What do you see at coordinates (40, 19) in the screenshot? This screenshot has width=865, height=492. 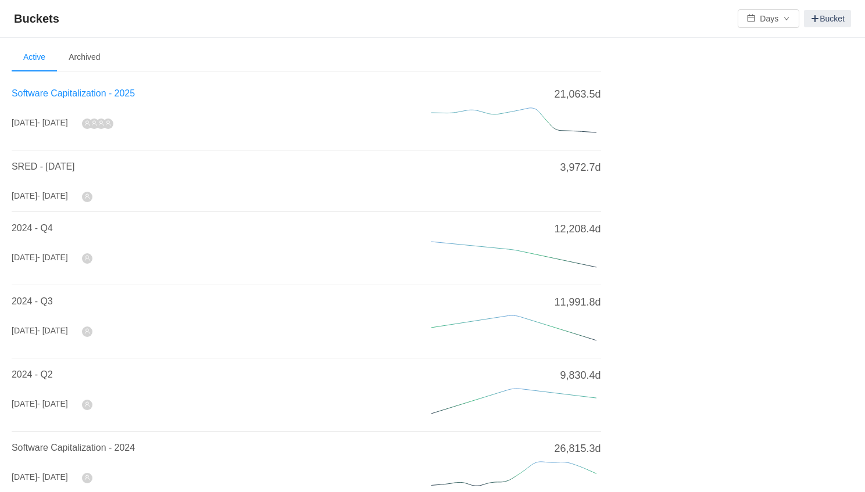 I see `span: Buckets` at bounding box center [40, 19].